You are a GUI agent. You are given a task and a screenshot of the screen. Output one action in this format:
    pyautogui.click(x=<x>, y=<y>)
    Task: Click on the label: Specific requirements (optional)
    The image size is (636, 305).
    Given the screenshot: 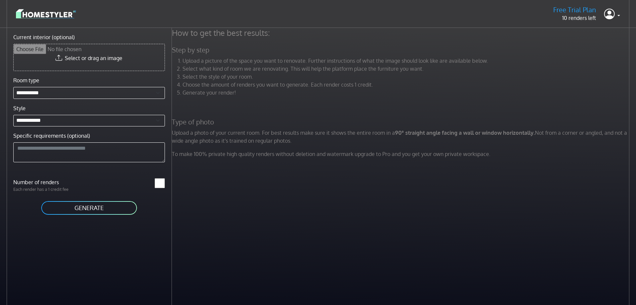 What is the action you would take?
    pyautogui.click(x=52, y=136)
    